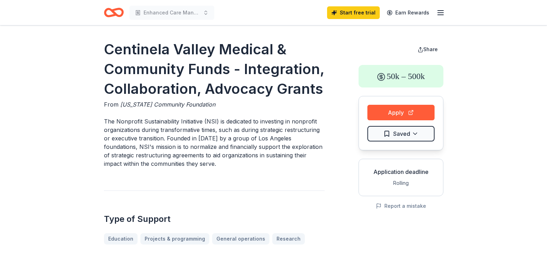  Describe the element at coordinates (172, 13) in the screenshot. I see `span: Enhanced Care Management Project for Middle-Income Families` at that location.